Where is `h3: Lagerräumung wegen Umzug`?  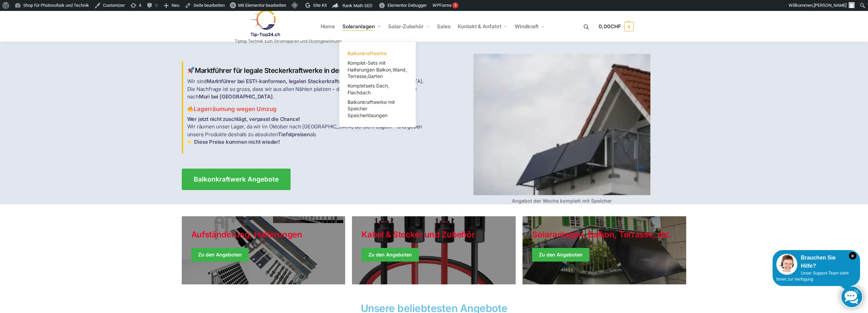
h3: Lagerräumung wegen Umzug is located at coordinates (309, 109).